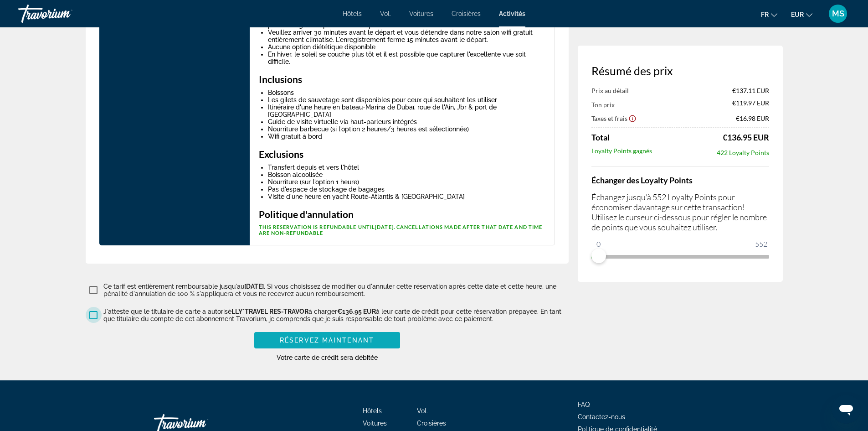 Image resolution: width=868 pixels, height=431 pixels. I want to click on span: Réservez maintenant, so click(327, 340).